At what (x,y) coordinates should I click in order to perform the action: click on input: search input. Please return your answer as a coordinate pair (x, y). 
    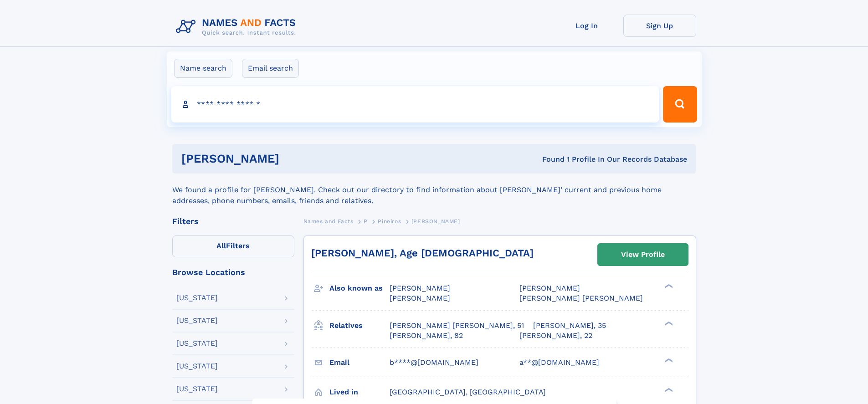
    Looking at the image, I should click on (415, 104).